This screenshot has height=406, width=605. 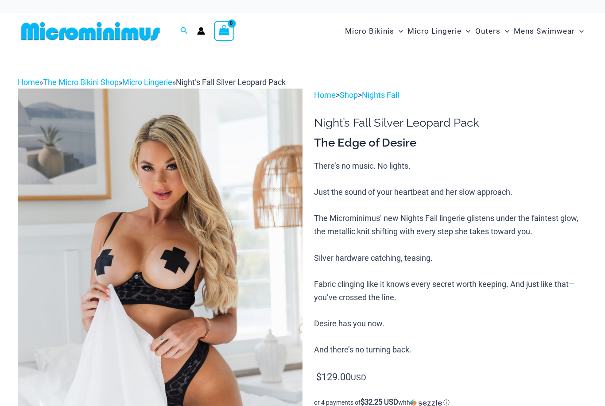 What do you see at coordinates (451, 258) in the screenshot?
I see `p: There’s no music. No lights. Just the sound of your heartbeat and her slow approach. The Micromin...` at bounding box center [451, 258].